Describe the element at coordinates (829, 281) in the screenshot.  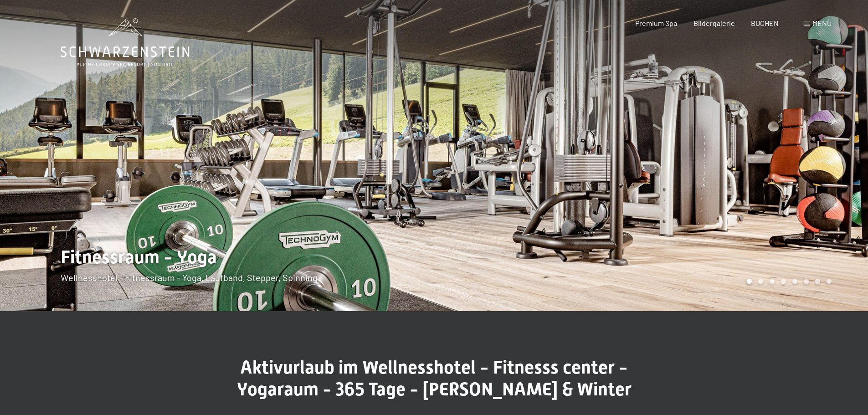
I see `div: Carousel Page 8` at that location.